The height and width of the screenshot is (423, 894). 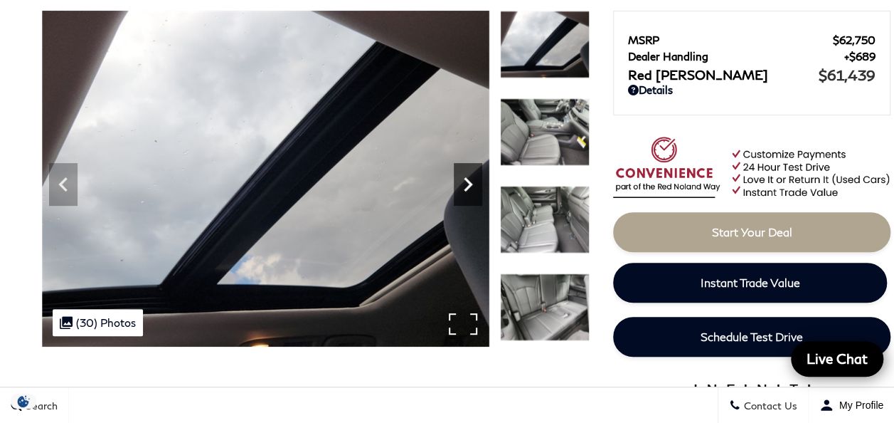 I want to click on a: Instant Trade Value, so click(x=750, y=282).